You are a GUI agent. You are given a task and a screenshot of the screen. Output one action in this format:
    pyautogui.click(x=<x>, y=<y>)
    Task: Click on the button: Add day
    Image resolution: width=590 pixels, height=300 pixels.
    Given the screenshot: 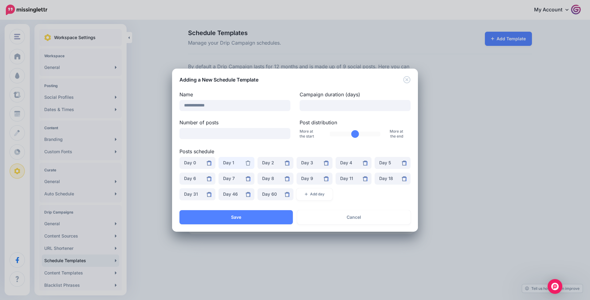 What is the action you would take?
    pyautogui.click(x=314, y=194)
    